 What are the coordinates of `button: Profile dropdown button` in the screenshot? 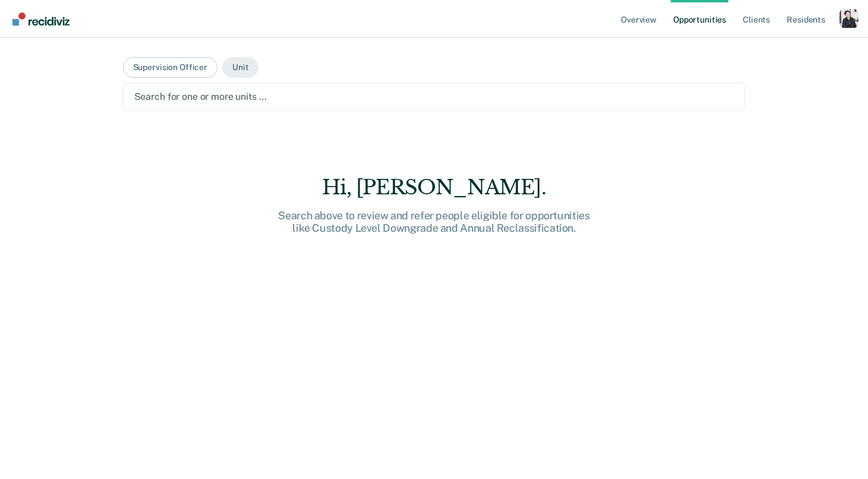 It's located at (849, 19).